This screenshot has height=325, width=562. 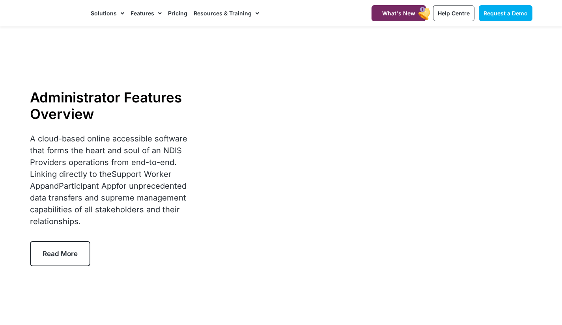 What do you see at coordinates (506, 13) in the screenshot?
I see `a: Request a Demo` at bounding box center [506, 13].